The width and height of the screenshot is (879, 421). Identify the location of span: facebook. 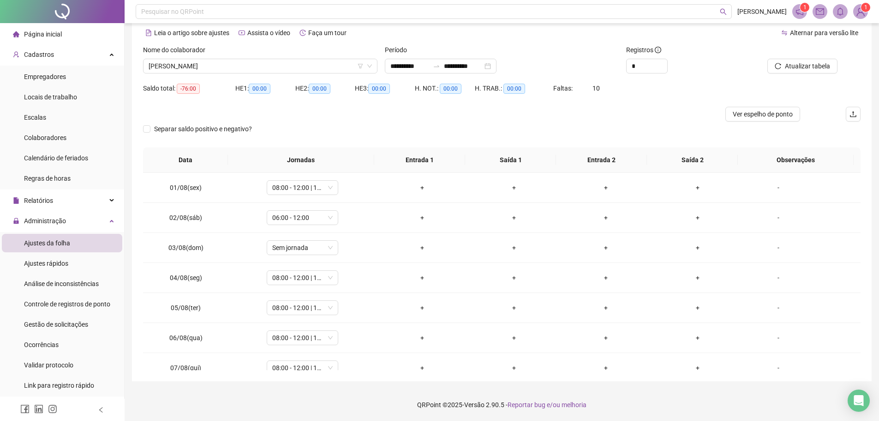
(25, 409).